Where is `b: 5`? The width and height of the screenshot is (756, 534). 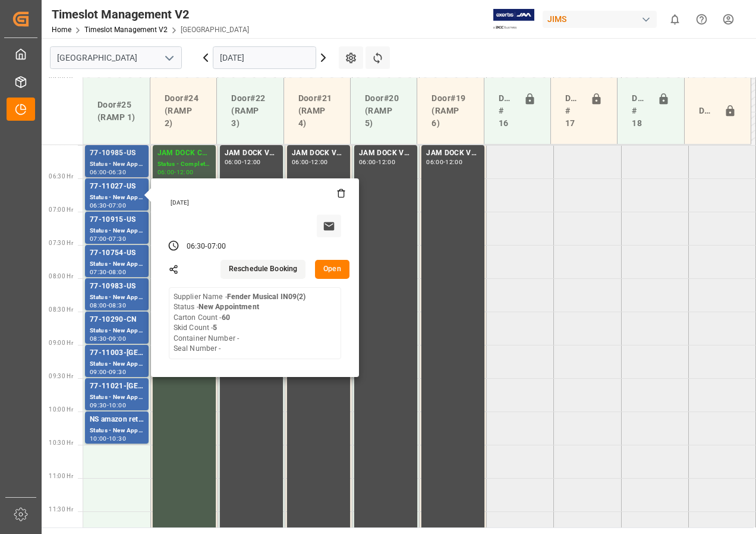 b: 5 is located at coordinates (215, 327).